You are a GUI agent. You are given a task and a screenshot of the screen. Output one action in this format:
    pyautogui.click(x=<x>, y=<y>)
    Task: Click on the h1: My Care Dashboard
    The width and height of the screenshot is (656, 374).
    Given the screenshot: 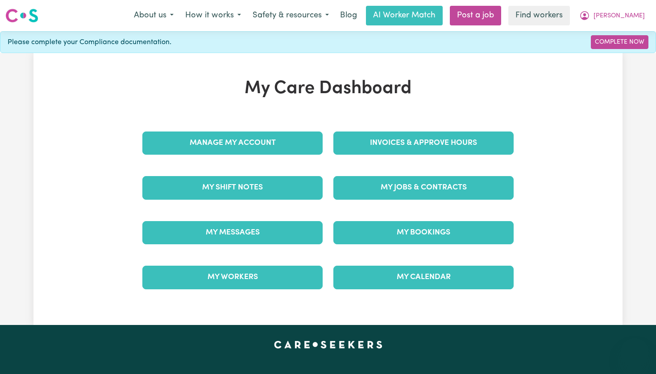 What is the action you would take?
    pyautogui.click(x=328, y=89)
    